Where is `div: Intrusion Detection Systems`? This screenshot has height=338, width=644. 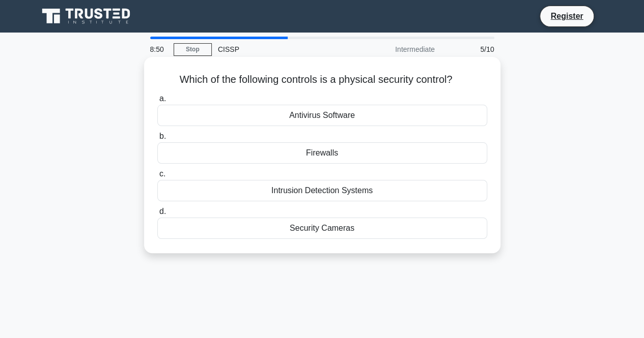 div: Intrusion Detection Systems is located at coordinates (322, 190).